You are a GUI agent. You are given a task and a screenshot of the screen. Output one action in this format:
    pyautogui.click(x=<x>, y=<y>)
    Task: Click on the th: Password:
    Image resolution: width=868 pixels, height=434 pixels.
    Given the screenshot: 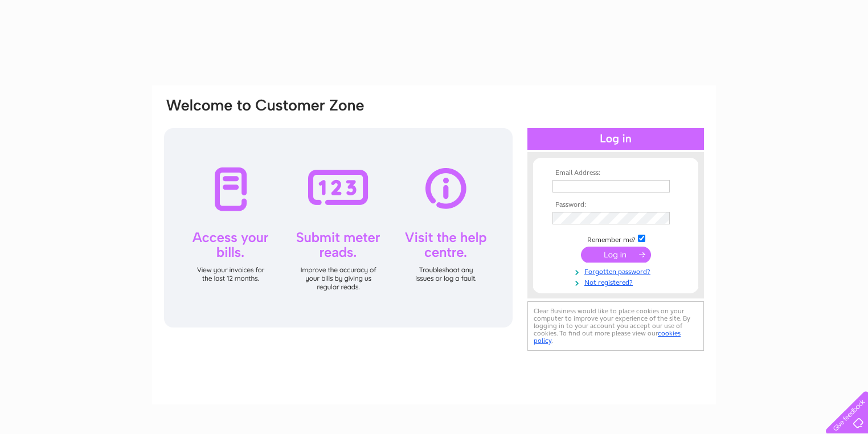 What is the action you would take?
    pyautogui.click(x=616, y=205)
    